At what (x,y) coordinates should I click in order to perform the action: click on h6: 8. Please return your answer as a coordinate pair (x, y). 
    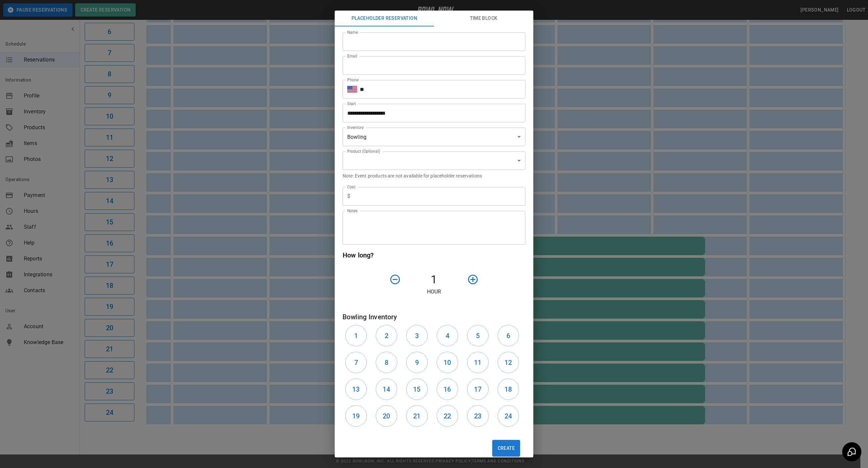
    Looking at the image, I should click on (386, 363).